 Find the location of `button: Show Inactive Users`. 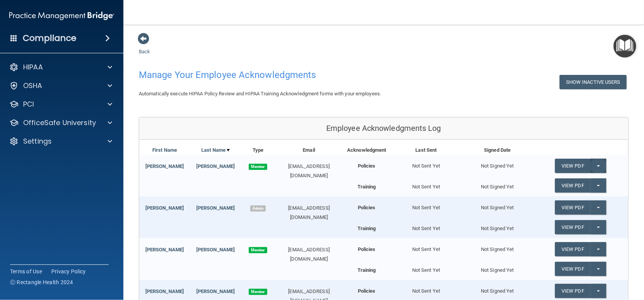

button: Show Inactive Users is located at coordinates (593, 82).